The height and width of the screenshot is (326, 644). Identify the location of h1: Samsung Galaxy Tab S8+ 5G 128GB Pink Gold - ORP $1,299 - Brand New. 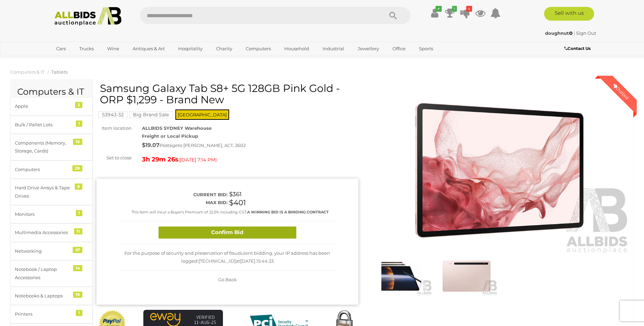
(228, 94).